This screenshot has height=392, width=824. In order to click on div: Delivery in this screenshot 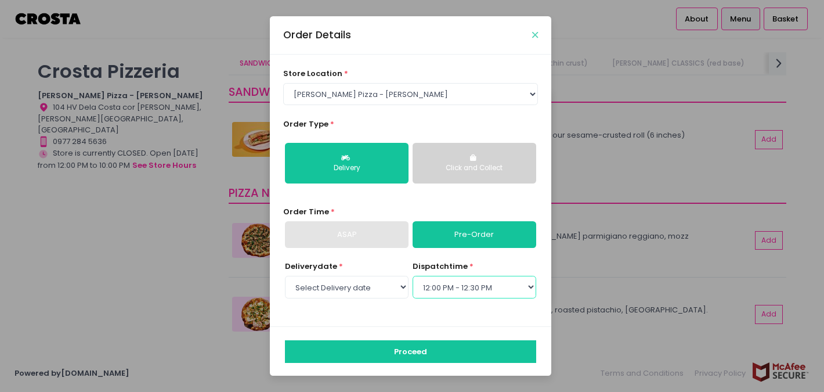, I will do `click(347, 168)`.